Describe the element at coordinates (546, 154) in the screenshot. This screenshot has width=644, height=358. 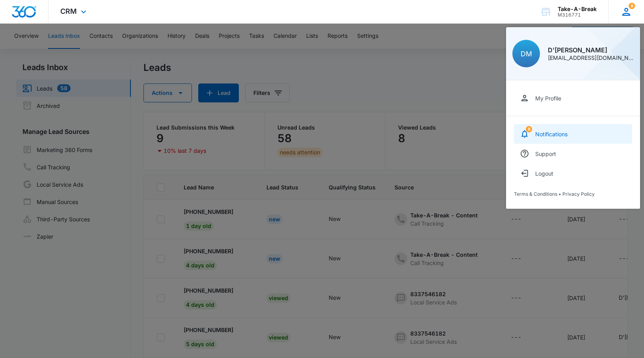
I see `div: Support` at that location.